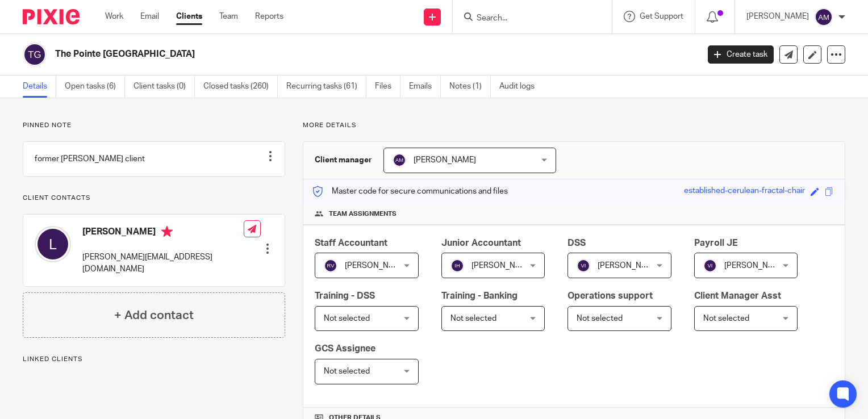 This screenshot has width=868, height=419. What do you see at coordinates (154, 126) in the screenshot?
I see `p: Pinned note` at bounding box center [154, 126].